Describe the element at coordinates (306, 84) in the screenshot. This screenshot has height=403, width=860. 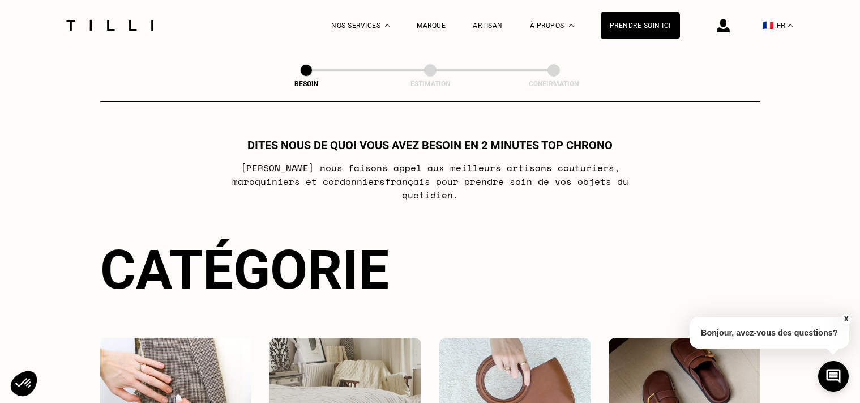
I see `div: Besoin` at that location.